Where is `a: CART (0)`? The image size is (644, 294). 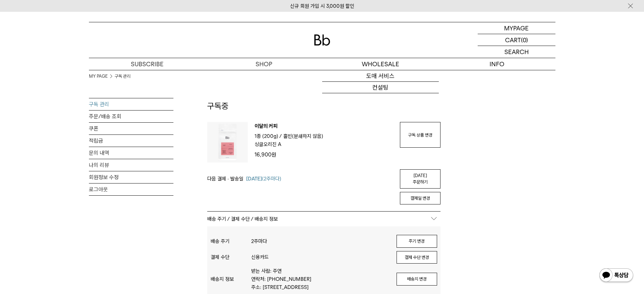 a: CART (0) is located at coordinates (516, 40).